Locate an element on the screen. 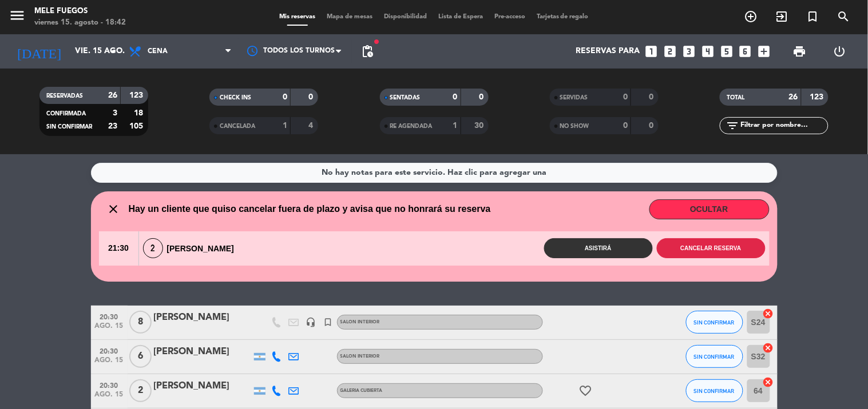  input: Filtrar por nombre... is located at coordinates (783, 126).